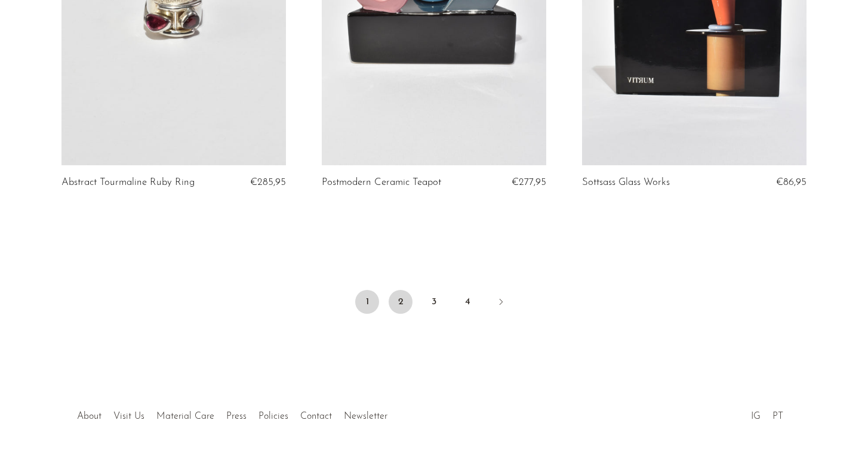 Image resolution: width=868 pixels, height=451 pixels. I want to click on a: 2, so click(400, 302).